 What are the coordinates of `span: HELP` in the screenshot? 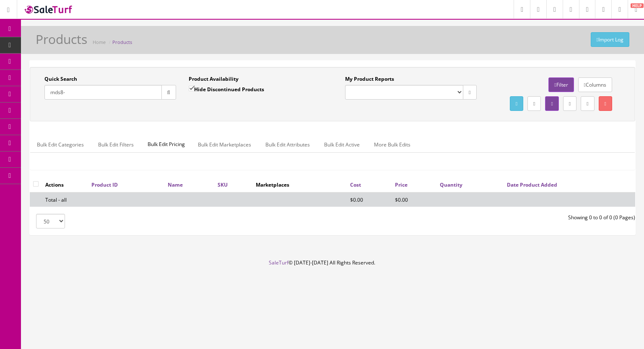 It's located at (637, 5).